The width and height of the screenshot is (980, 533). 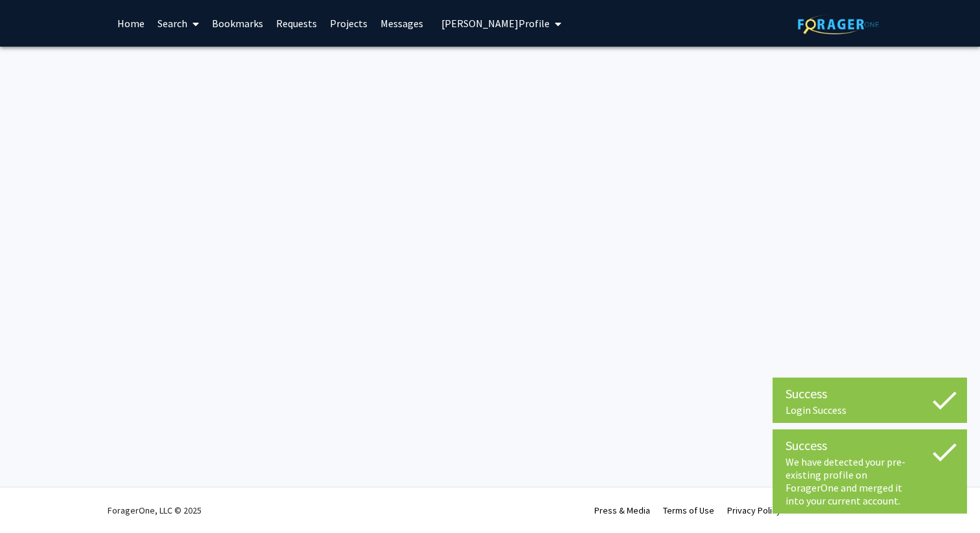 What do you see at coordinates (870, 482) in the screenshot?
I see `div: We have detected your pre-existing profile on ForagerOne and merged it into your current account.` at bounding box center [870, 482].